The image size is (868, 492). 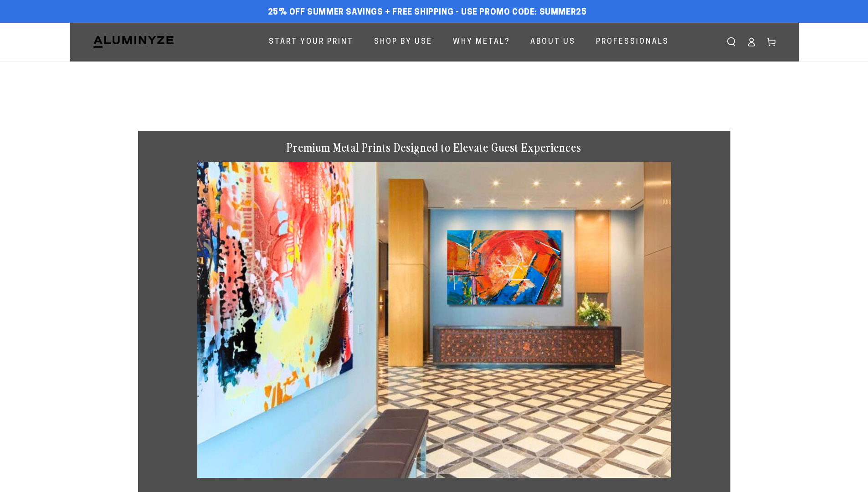 I want to click on a: About Us, so click(x=553, y=42).